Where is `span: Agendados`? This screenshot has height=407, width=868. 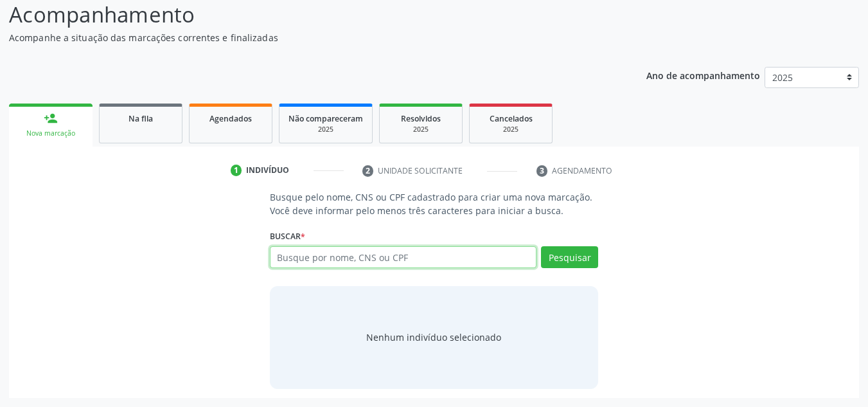 span: Agendados is located at coordinates (231, 118).